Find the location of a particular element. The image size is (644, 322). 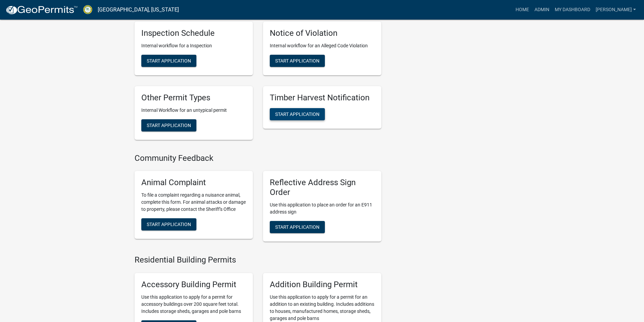

p: Internal workflow for an Alleged Code Violation is located at coordinates (322, 46).